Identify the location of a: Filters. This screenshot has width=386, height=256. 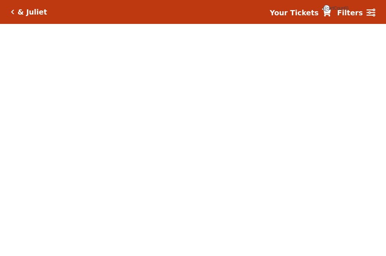
(356, 13).